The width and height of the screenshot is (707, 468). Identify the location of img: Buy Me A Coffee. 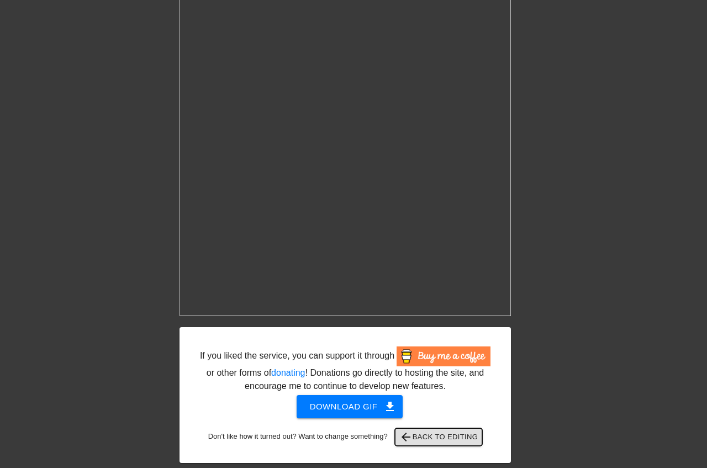
(444, 356).